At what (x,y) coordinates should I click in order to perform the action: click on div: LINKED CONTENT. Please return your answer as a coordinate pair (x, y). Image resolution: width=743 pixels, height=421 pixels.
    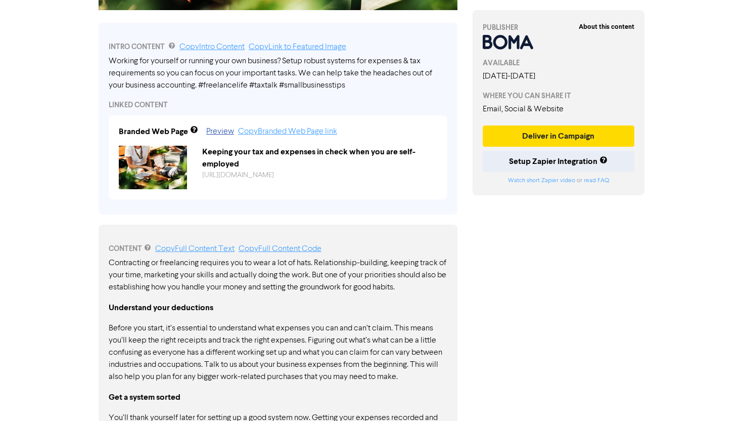
    Looking at the image, I should click on (278, 105).